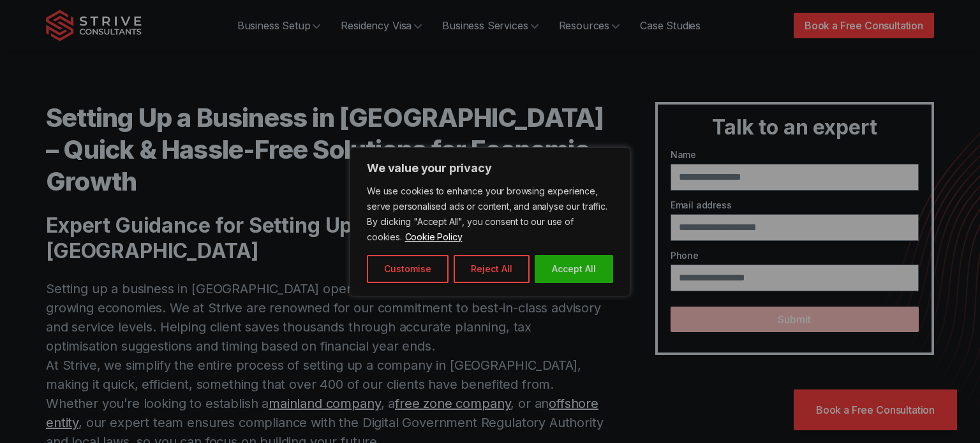 The image size is (980, 443). What do you see at coordinates (492, 269) in the screenshot?
I see `button: Reject All` at bounding box center [492, 269].